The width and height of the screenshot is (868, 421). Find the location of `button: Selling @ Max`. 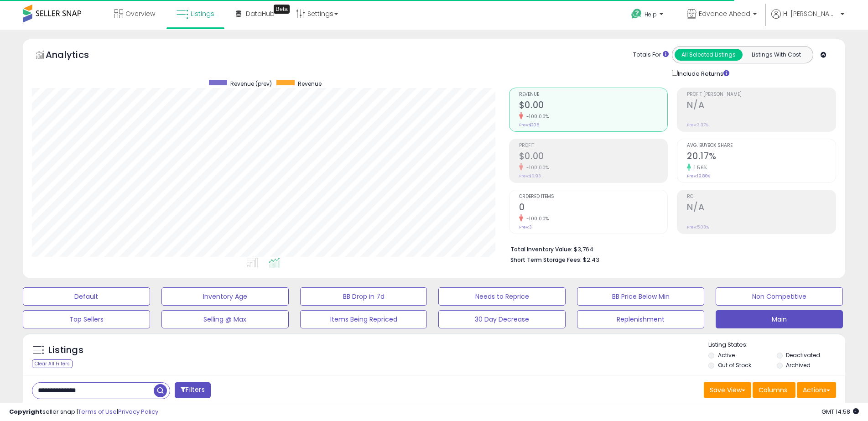

button: Selling @ Max is located at coordinates (225, 319).